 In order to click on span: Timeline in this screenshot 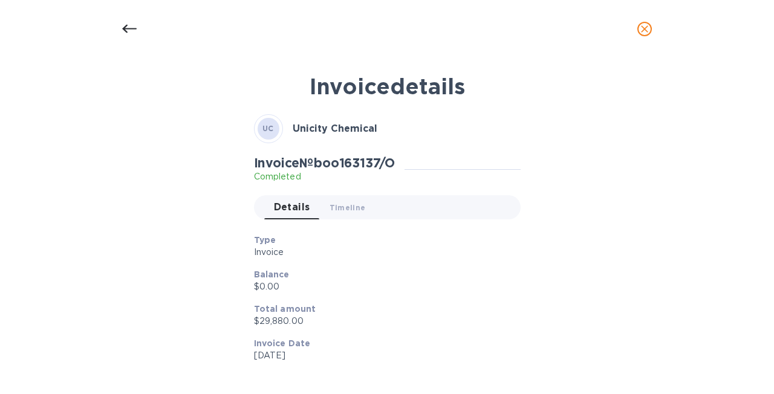, I will do `click(348, 207)`.